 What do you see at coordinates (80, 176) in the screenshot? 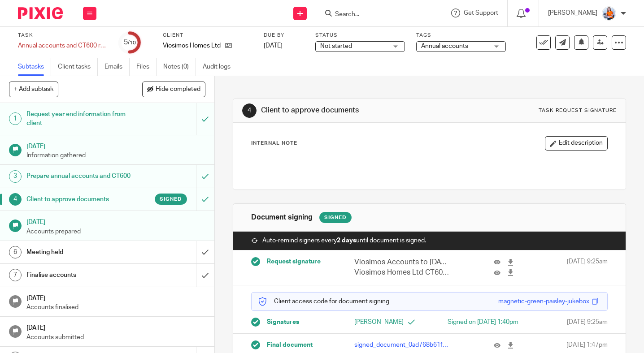
I see `h1: Prepare annual accounts and CT600` at bounding box center [80, 176].